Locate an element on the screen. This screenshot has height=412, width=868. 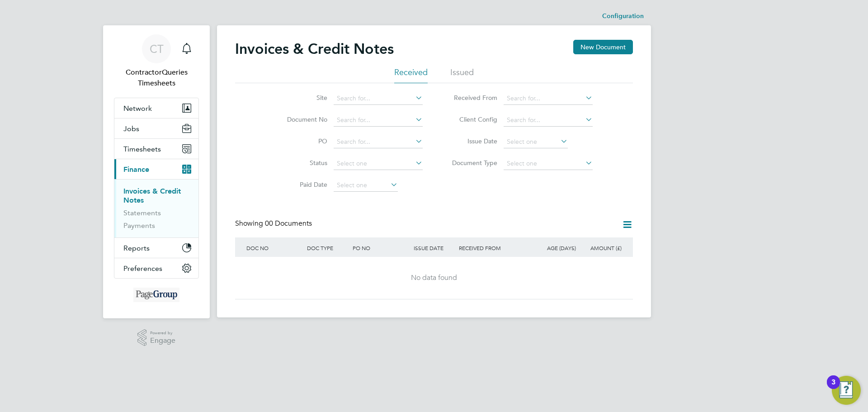
div: RECEIVED FROM is located at coordinates (495, 248).